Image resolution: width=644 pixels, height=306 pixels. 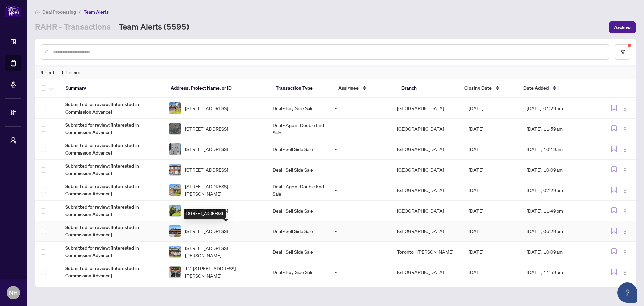 What do you see at coordinates (14, 292) in the screenshot?
I see `span: NH` at bounding box center [14, 292].